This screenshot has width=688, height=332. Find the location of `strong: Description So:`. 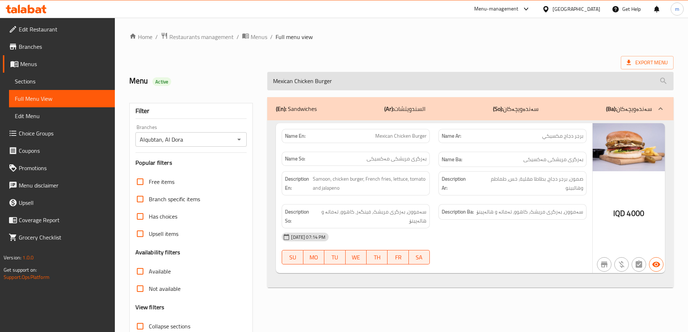

strong: Description So: is located at coordinates (299, 216).